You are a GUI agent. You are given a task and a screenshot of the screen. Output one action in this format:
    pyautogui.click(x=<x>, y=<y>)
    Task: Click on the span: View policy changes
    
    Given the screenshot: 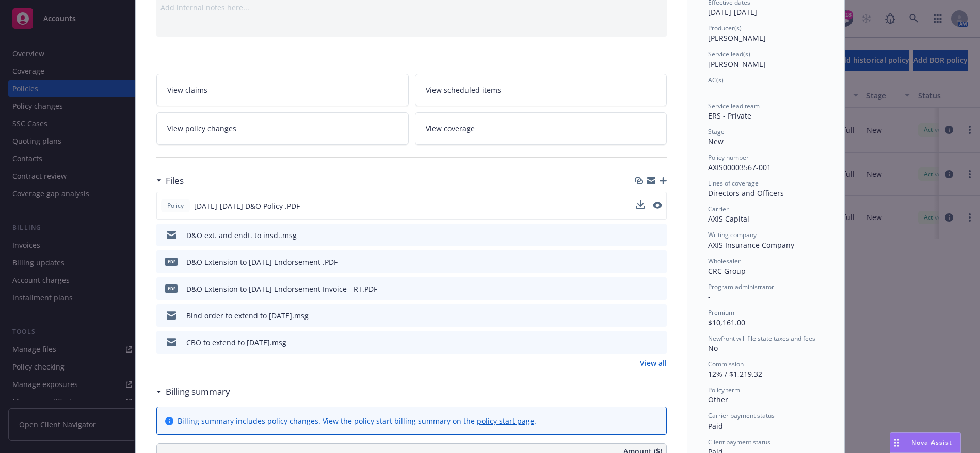 What is the action you would take?
    pyautogui.click(x=202, y=129)
    